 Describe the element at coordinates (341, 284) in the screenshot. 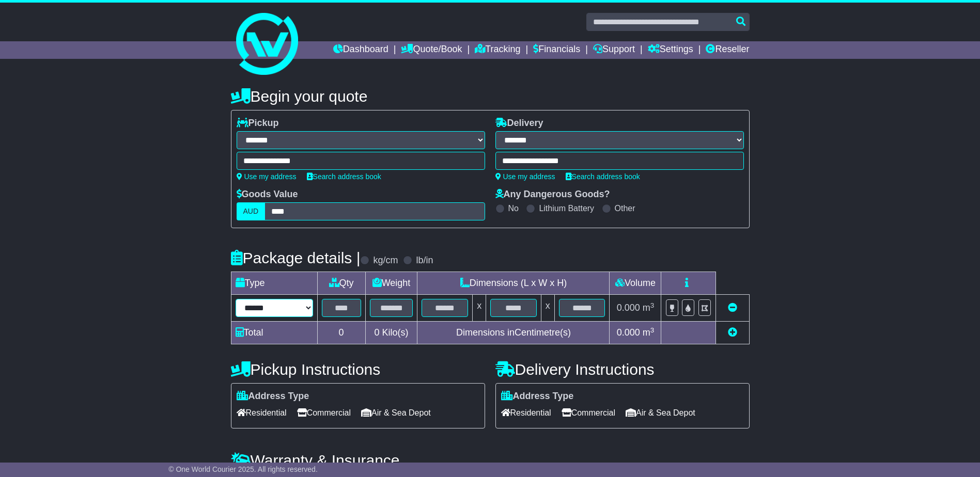

I see `td: Qty` at that location.